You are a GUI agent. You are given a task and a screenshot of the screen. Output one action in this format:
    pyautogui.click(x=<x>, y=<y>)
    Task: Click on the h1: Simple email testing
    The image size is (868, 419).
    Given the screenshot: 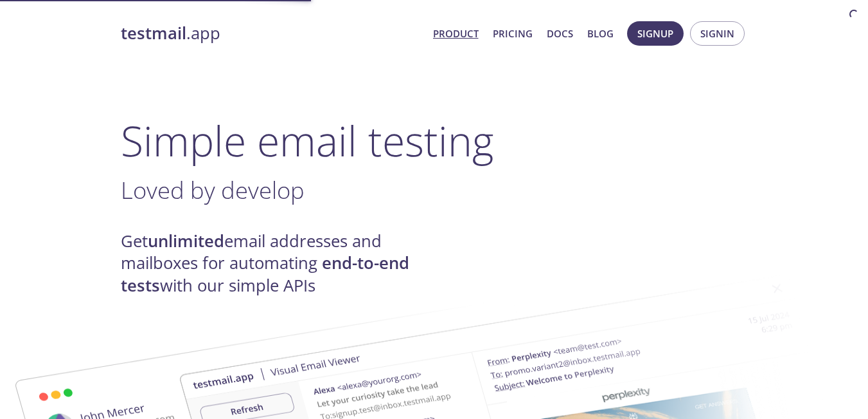 What is the action you would take?
    pyautogui.click(x=434, y=140)
    